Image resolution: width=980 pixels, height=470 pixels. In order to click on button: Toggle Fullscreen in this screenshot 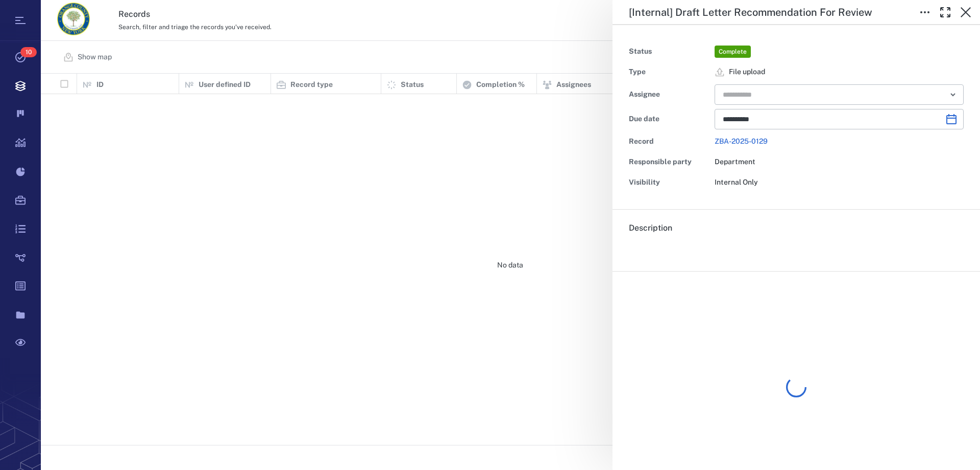, I will do `click(946, 12)`.